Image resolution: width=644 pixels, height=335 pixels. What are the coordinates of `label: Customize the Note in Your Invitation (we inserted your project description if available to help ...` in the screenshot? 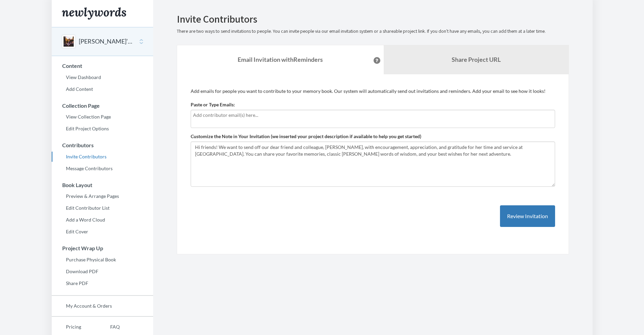 It's located at (306, 137).